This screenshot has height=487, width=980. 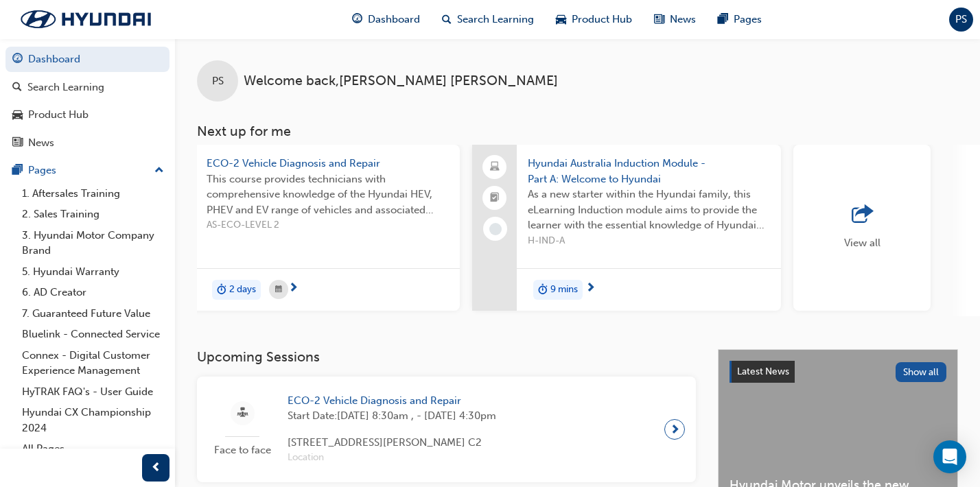 I want to click on button: DashboardSearch LearningProduct HubNews, so click(x=87, y=101).